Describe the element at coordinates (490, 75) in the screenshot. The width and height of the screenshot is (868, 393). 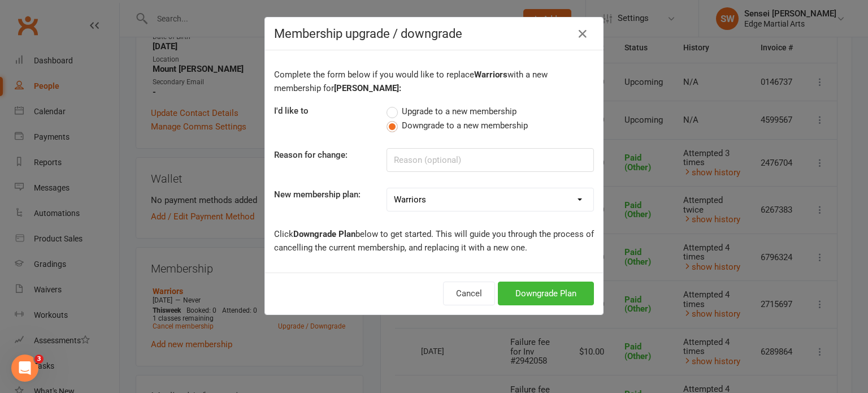
I see `b: Warriors` at that location.